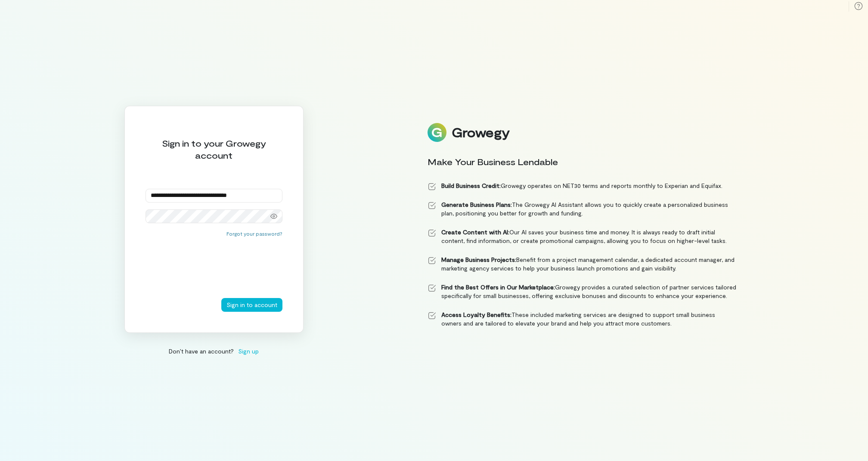 The height and width of the screenshot is (461, 868). What do you see at coordinates (437, 132) in the screenshot?
I see `img: Logo` at bounding box center [437, 132].